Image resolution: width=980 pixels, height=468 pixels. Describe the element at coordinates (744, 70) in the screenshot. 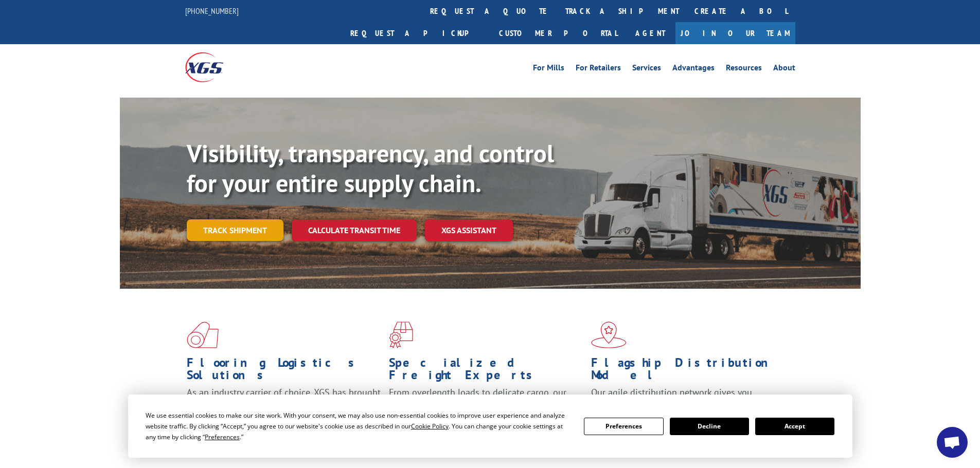

I see `a: Resources` at that location.